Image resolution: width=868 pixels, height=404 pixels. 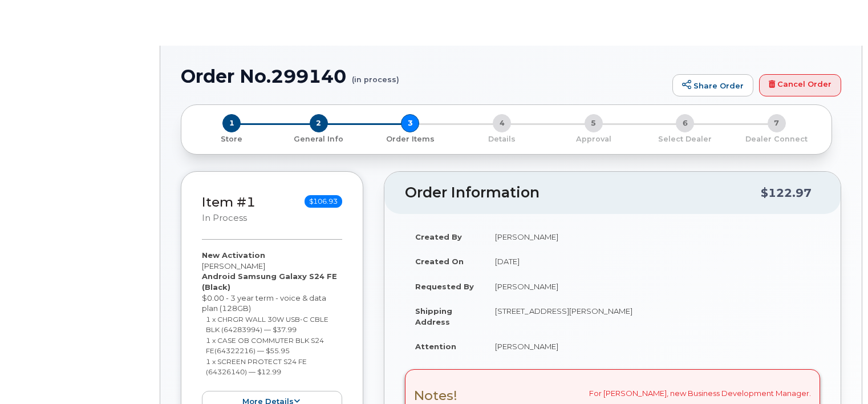 I want to click on span: 2, so click(x=319, y=123).